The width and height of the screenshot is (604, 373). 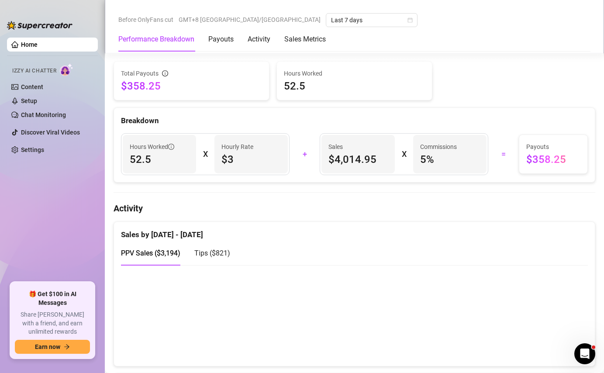 I want to click on span: $3, so click(x=251, y=159).